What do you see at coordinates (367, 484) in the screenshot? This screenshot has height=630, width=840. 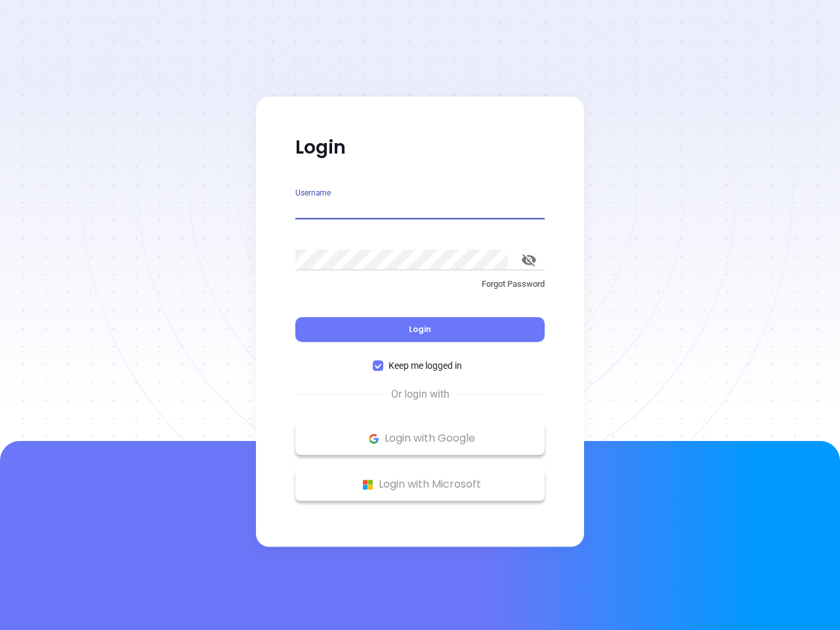 I see `img: Microsoft Logo` at bounding box center [367, 484].